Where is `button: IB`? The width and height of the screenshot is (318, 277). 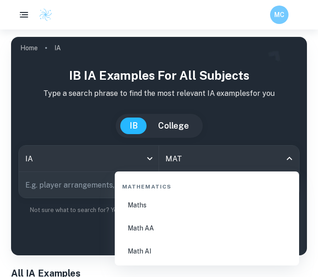 button: IB is located at coordinates (133, 126).